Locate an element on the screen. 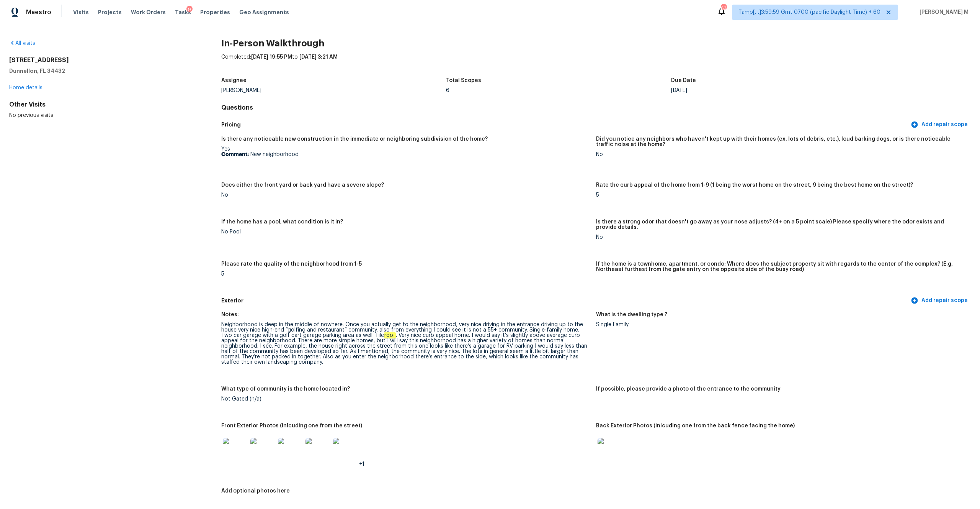 This screenshot has width=980, height=509. h5: Please rate the quality of the neighborhood from 1-5 is located at coordinates (291, 264).